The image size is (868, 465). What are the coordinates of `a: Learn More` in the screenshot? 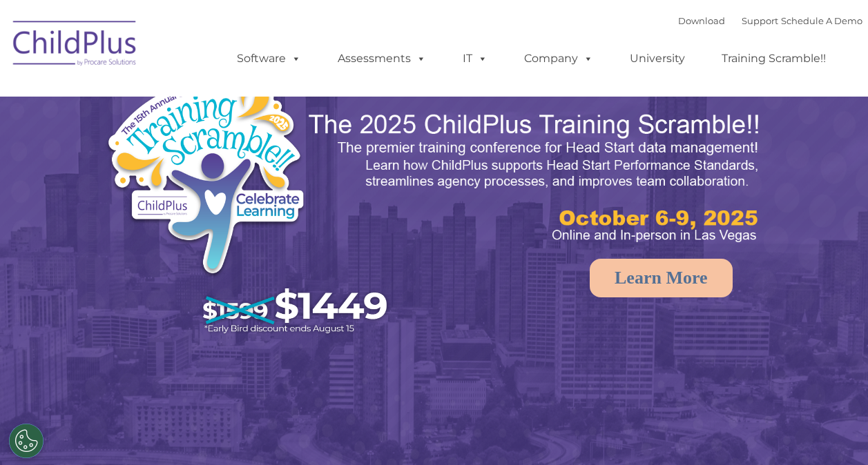 It's located at (661, 278).